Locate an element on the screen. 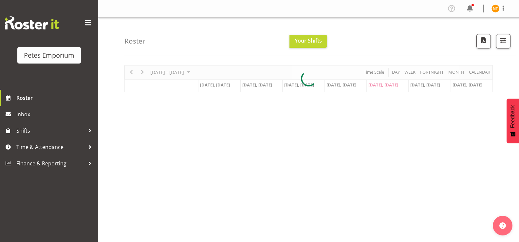 This screenshot has height=242, width=519. span: Shifts is located at coordinates (51, 131).